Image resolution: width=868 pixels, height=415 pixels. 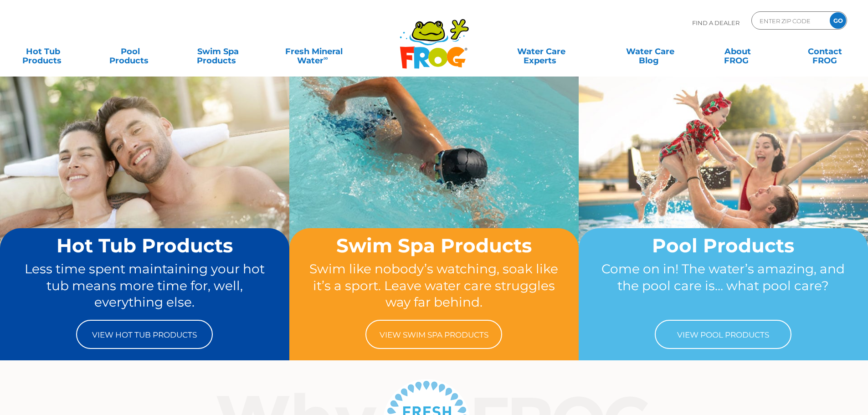 I want to click on a: View Hot Tub Products, so click(x=144, y=334).